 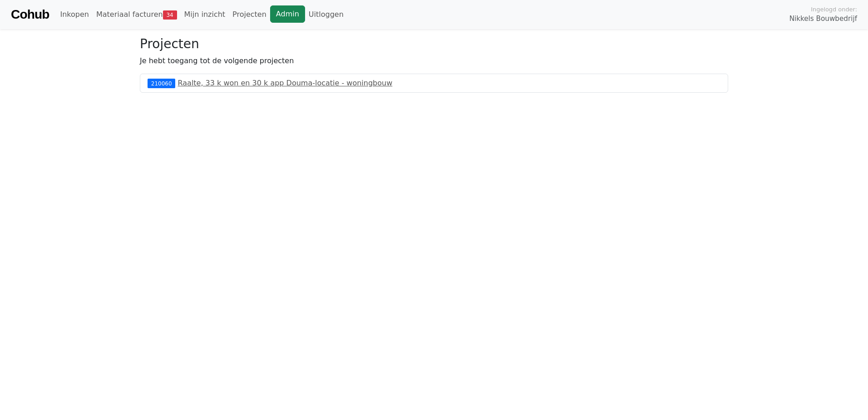 What do you see at coordinates (30, 14) in the screenshot?
I see `a: Cohub` at bounding box center [30, 14].